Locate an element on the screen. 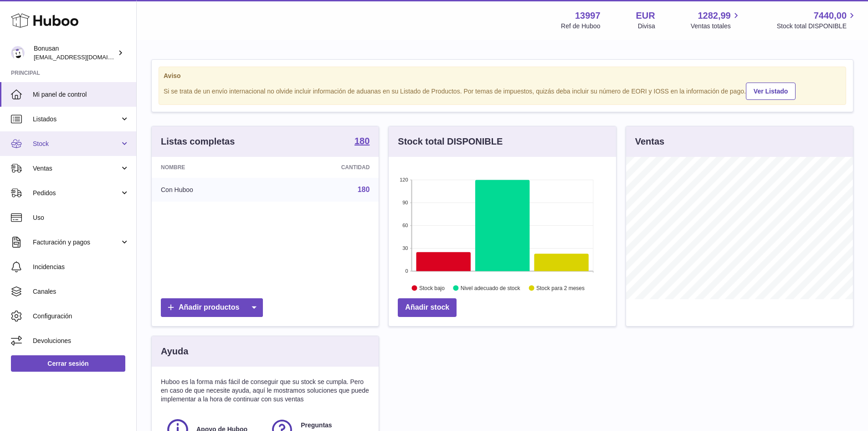 Image resolution: width=868 pixels, height=431 pixels. div: Bonusan is located at coordinates (75, 53).